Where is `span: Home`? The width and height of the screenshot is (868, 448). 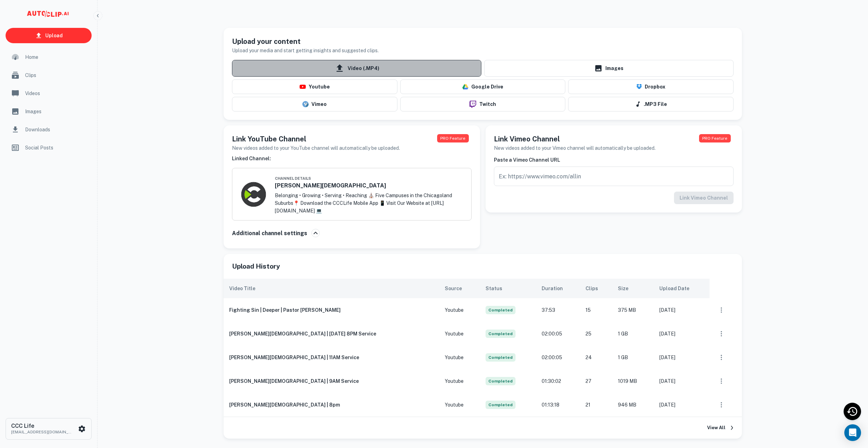 span: Home is located at coordinates (56, 57).